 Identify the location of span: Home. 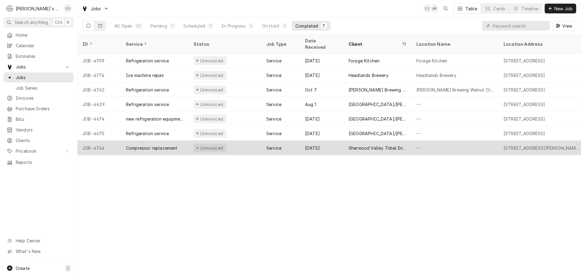
(43, 35).